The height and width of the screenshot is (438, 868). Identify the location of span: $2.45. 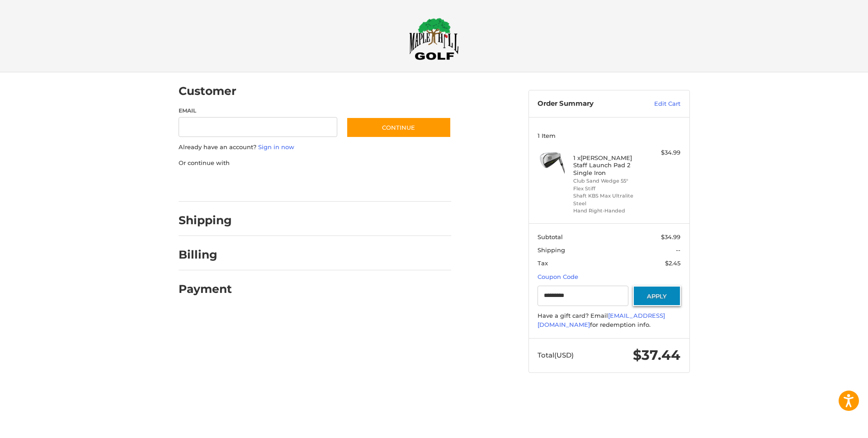
(673, 263).